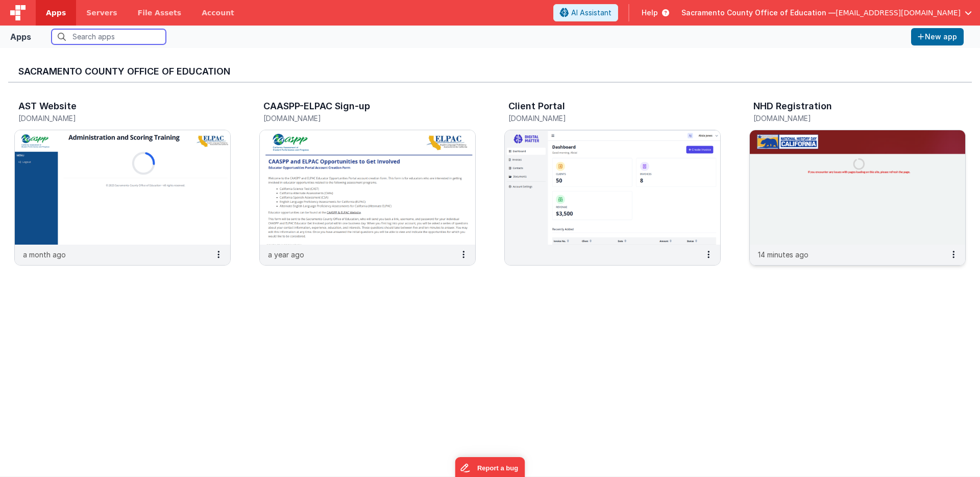 This screenshot has height=477, width=980. I want to click on p: 14 minutes ago, so click(783, 255).